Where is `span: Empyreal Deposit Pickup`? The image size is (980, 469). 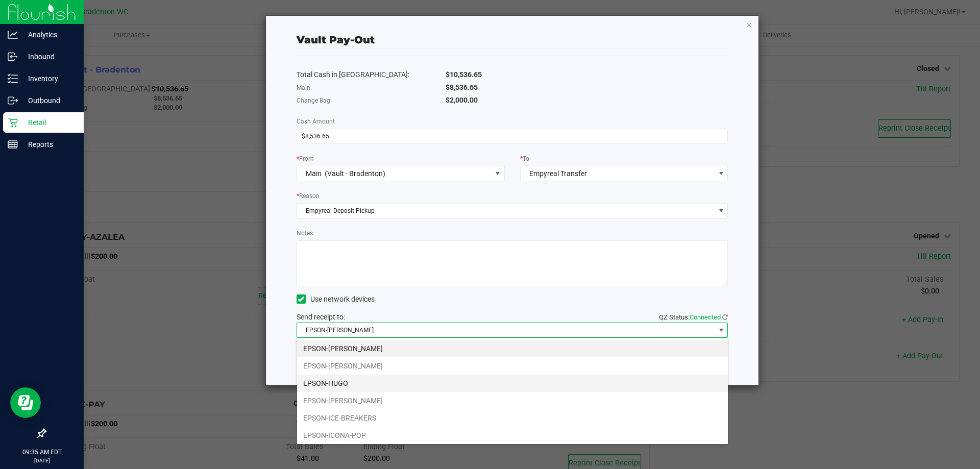 span: Empyreal Deposit Pickup is located at coordinates (506, 211).